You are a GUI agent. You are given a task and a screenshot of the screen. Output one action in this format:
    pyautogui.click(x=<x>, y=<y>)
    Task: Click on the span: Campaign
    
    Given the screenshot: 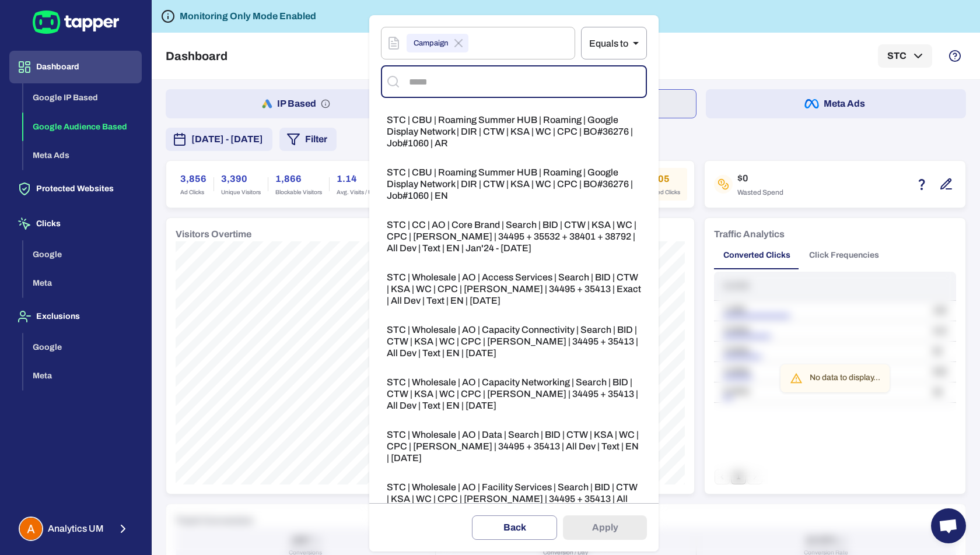 What is the action you would take?
    pyautogui.click(x=431, y=43)
    